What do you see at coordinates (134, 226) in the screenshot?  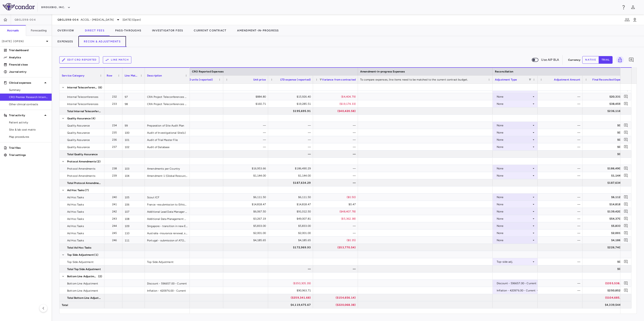 I see `div: 109` at bounding box center [134, 226].